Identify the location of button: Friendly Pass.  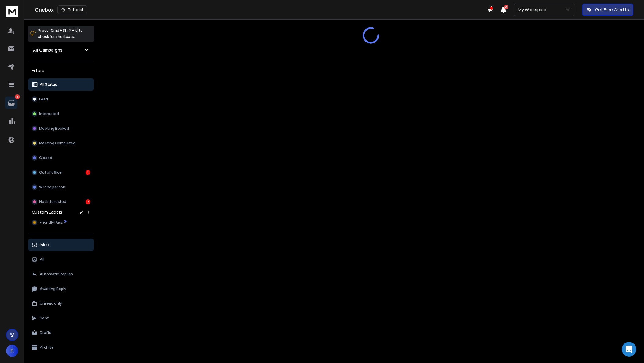
(61, 222).